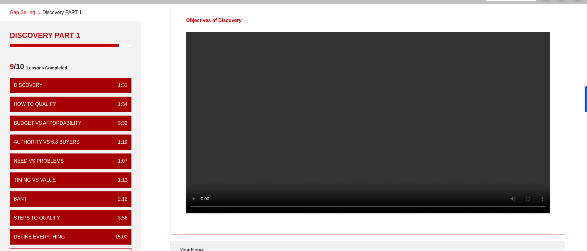 This screenshot has height=251, width=587. What do you see at coordinates (47, 123) in the screenshot?
I see `div: Budget vs Affordability` at bounding box center [47, 123].